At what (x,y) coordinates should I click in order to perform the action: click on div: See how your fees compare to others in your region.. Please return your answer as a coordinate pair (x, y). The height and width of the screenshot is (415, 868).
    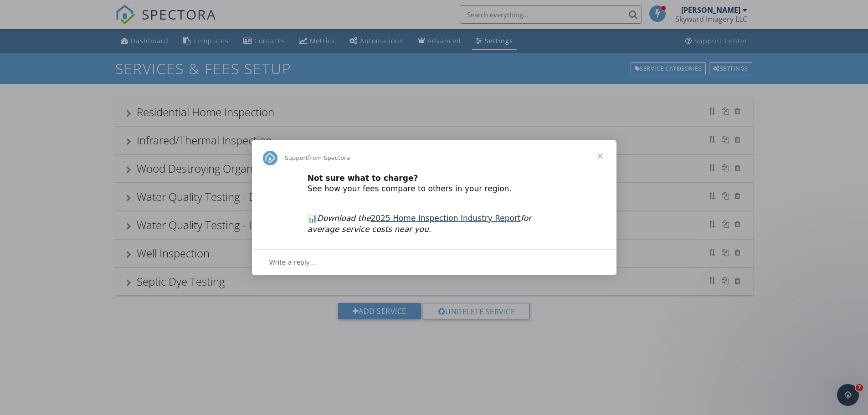
    Looking at the image, I should click on (434, 184).